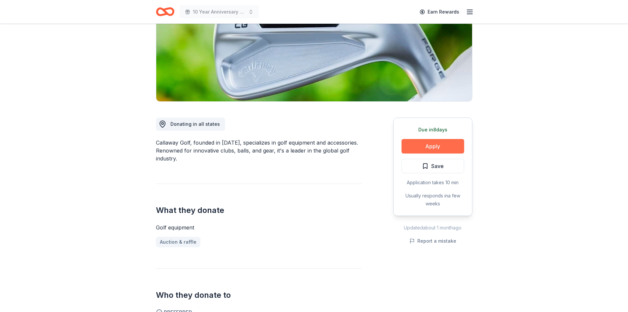 Image resolution: width=628 pixels, height=312 pixels. Describe the element at coordinates (259, 295) in the screenshot. I see `h2: Who they donate to` at that location.